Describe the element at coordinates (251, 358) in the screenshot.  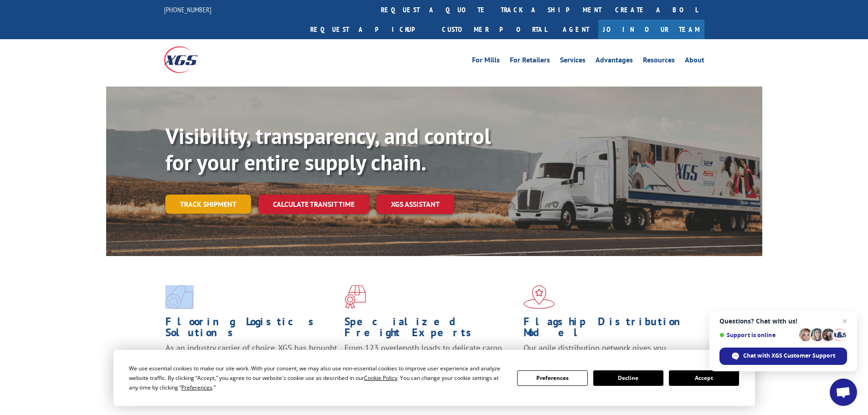
I see `span: As an industry carrier of choice, XGS has brought innovation and dedication to flooring logistics...` at that location.